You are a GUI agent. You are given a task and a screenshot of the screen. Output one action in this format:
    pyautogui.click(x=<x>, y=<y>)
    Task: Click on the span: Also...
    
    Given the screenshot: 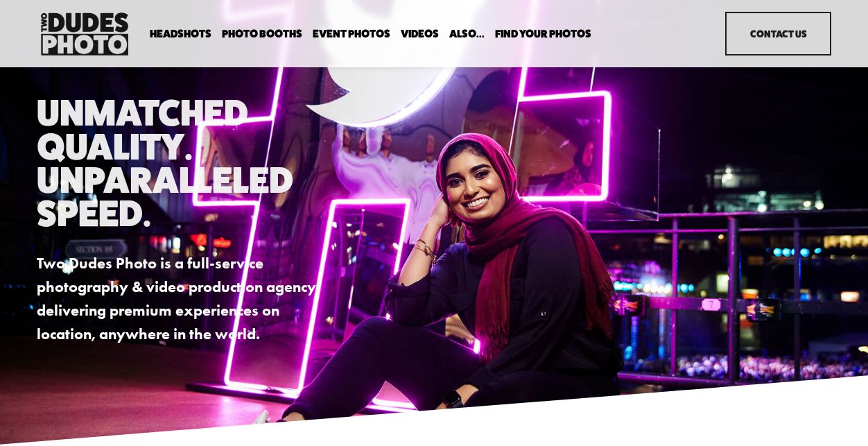 What is the action you would take?
    pyautogui.click(x=466, y=34)
    